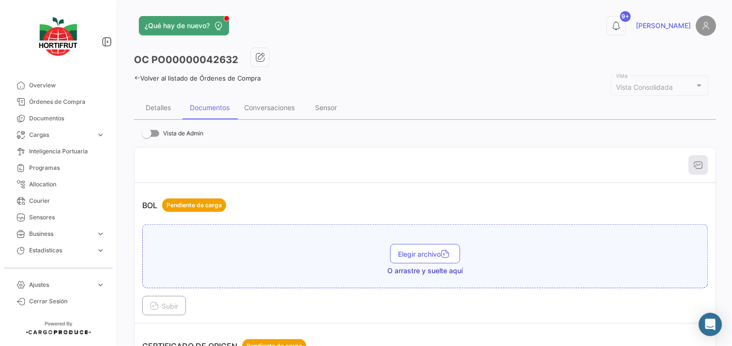  Describe the element at coordinates (183, 134) in the screenshot. I see `span: Vista de Admin` at that location.